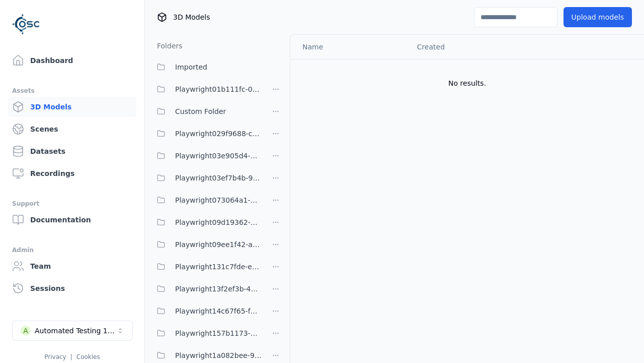 The width and height of the screenshot is (644, 363). What do you see at coordinates (72, 220) in the screenshot?
I see `a: Documentation` at bounding box center [72, 220].